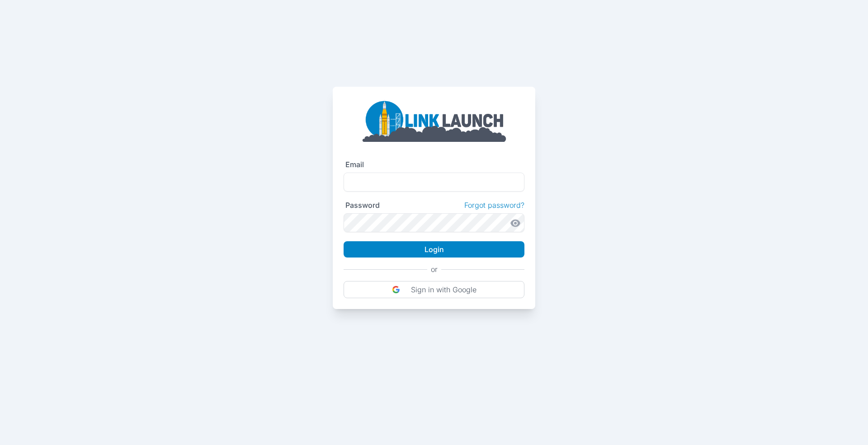  What do you see at coordinates (494, 205) in the screenshot?
I see `a: Forgot password?` at bounding box center [494, 205].